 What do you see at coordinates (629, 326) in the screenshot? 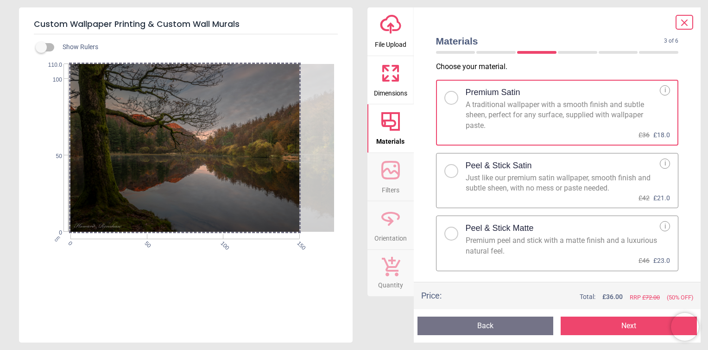
I see `button: Next` at bounding box center [629, 326].